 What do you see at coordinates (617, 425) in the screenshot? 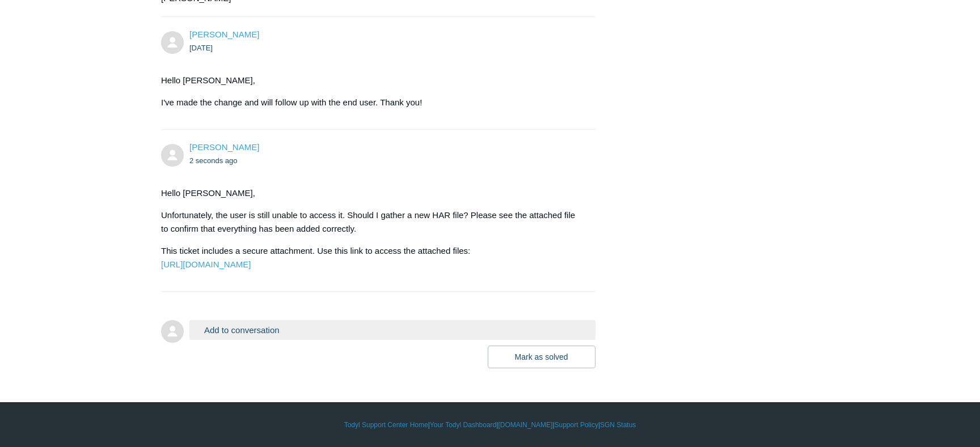
I see `a: SGN Status` at bounding box center [617, 425].